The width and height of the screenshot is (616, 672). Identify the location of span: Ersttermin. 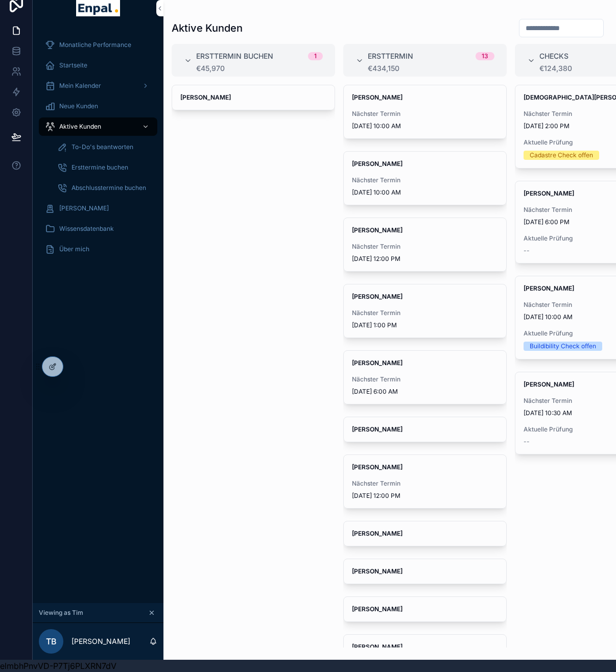
(390, 56).